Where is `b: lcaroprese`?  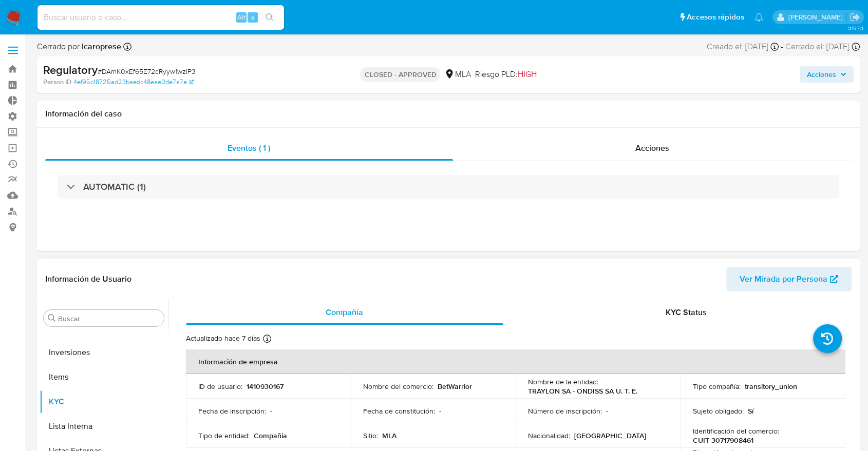
b: lcaroprese is located at coordinates (100, 46).